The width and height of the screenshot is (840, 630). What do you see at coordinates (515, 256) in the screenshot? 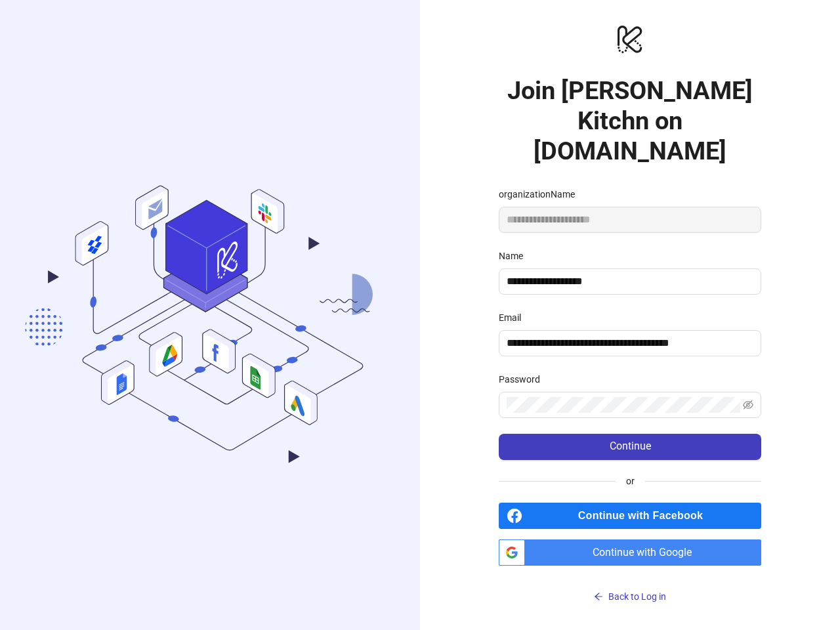
I see `label: Name` at bounding box center [515, 256].